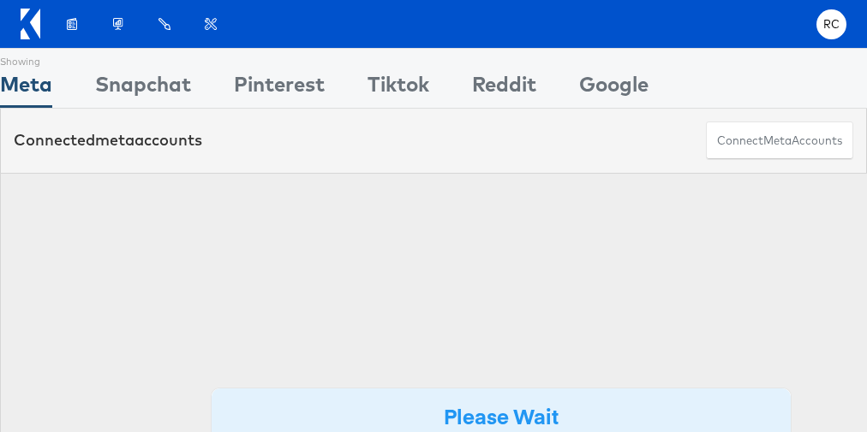 The width and height of the screenshot is (867, 432). What do you see at coordinates (143, 88) in the screenshot?
I see `div: Snapchat` at bounding box center [143, 88].